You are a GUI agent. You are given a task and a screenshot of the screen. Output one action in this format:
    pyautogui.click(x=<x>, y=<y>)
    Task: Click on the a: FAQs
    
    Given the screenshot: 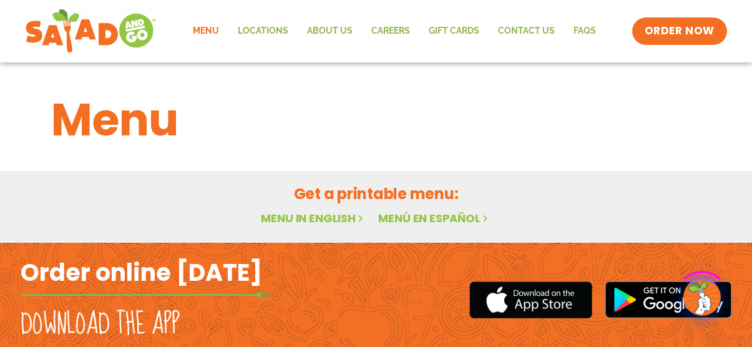 What is the action you would take?
    pyautogui.click(x=585, y=31)
    